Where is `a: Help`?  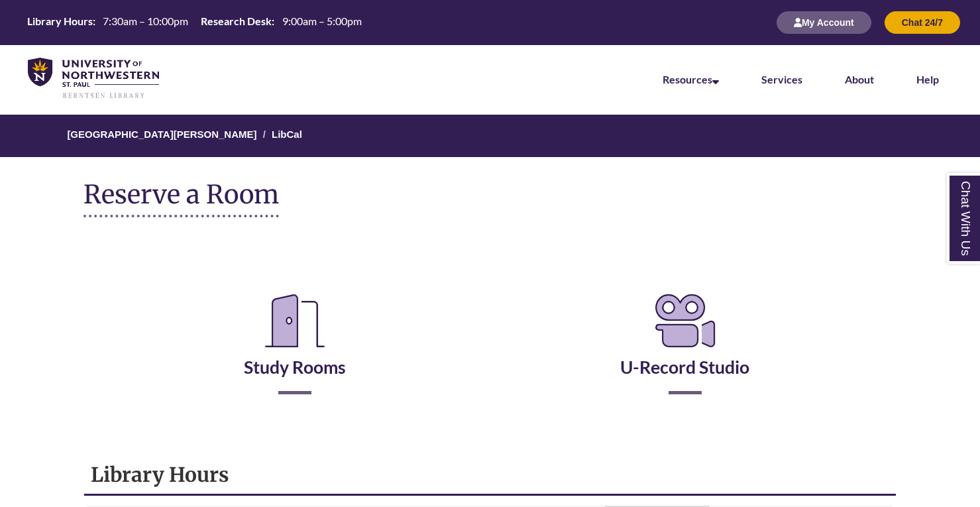
a: Help is located at coordinates (928, 79).